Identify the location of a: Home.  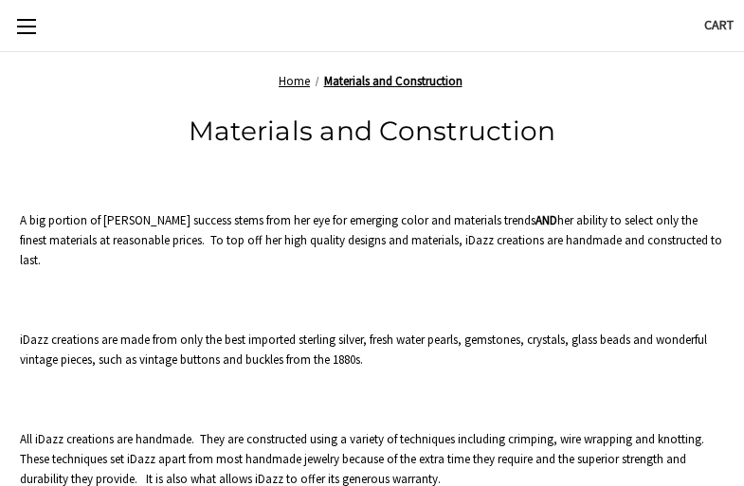
(294, 81).